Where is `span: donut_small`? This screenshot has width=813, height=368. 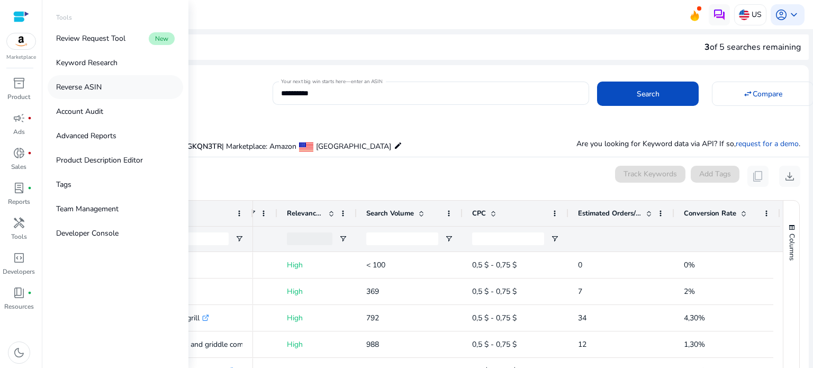
span: donut_small is located at coordinates (19, 153).